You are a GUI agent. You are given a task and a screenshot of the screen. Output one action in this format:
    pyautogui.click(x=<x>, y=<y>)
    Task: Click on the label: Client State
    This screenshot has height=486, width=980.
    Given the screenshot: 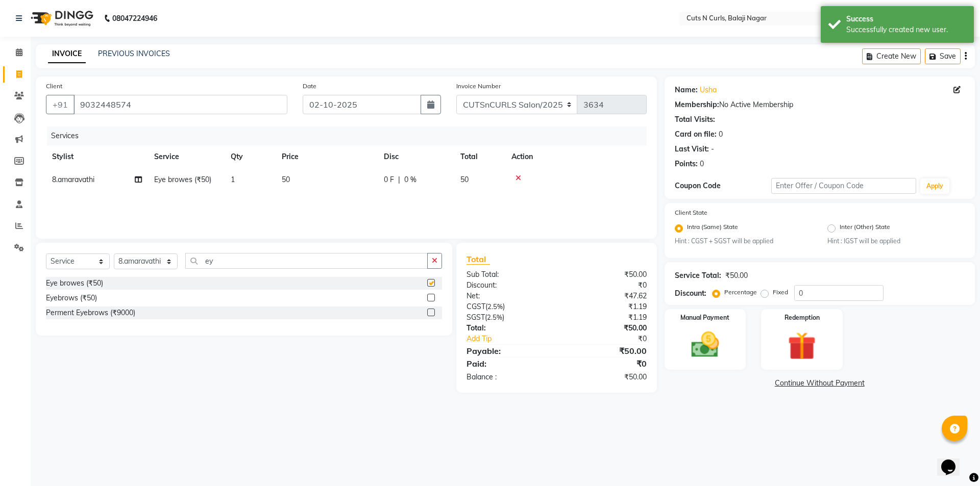 What is the action you would take?
    pyautogui.click(x=691, y=213)
    